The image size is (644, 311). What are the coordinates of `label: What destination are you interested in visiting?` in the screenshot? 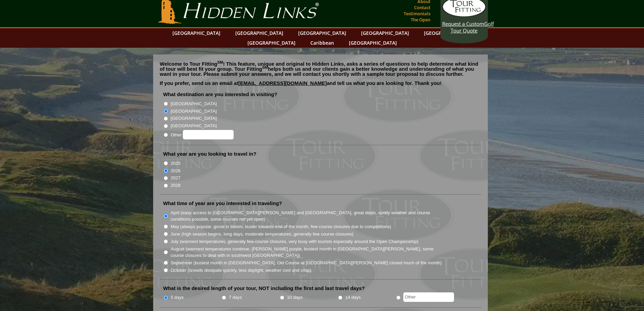 It's located at (221, 94).